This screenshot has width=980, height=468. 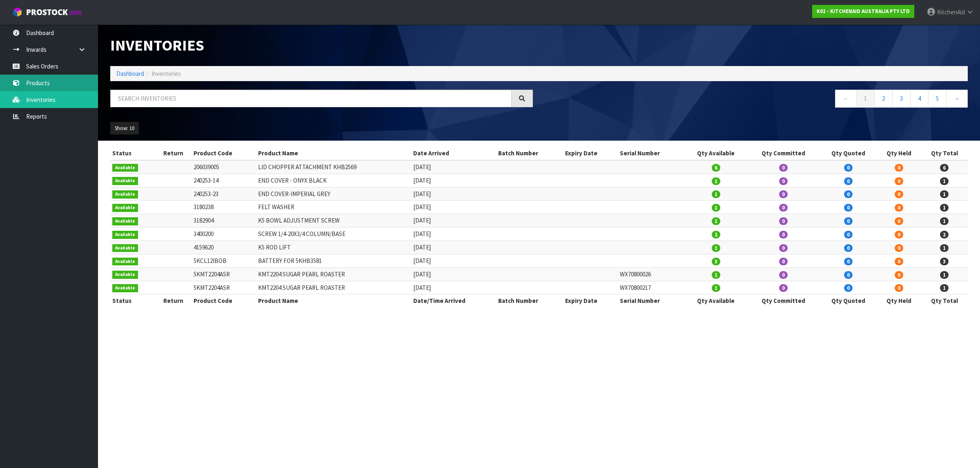 I want to click on td: 3182904, so click(x=223, y=220).